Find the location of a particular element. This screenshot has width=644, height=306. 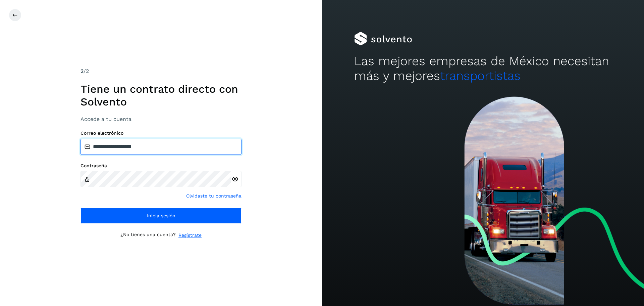

label: Contraseña is located at coordinates (161, 165).